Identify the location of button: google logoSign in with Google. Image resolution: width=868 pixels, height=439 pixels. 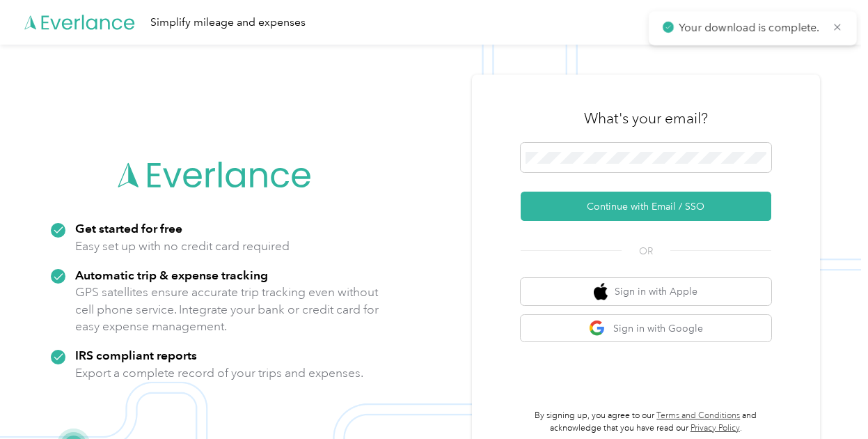
(646, 328).